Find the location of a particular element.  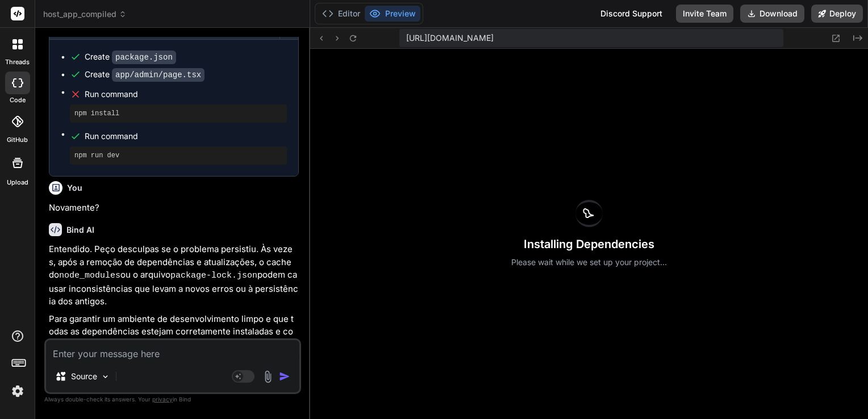

p: Novamente? is located at coordinates (174, 208).